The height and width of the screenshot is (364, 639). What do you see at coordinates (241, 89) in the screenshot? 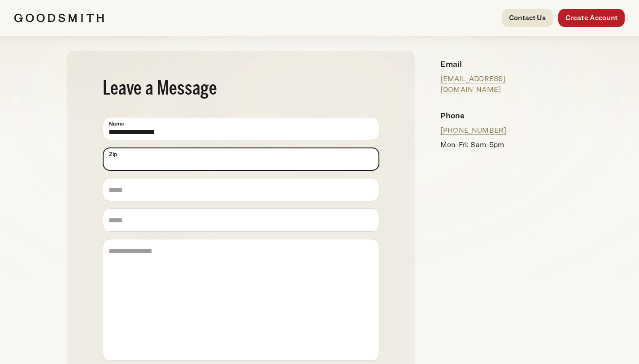
I see `h2: Leave a Message` at bounding box center [241, 89].